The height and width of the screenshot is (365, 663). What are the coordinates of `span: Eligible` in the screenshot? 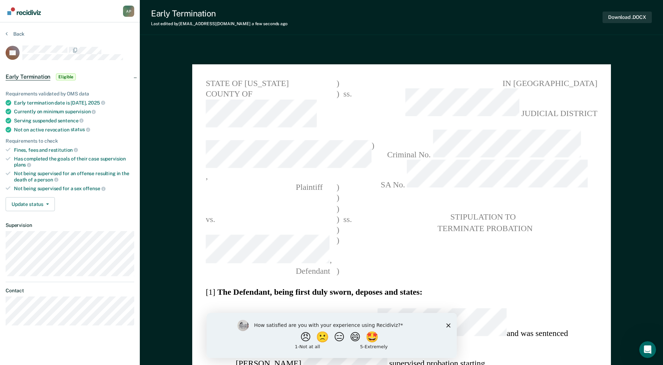 It's located at (66, 77).